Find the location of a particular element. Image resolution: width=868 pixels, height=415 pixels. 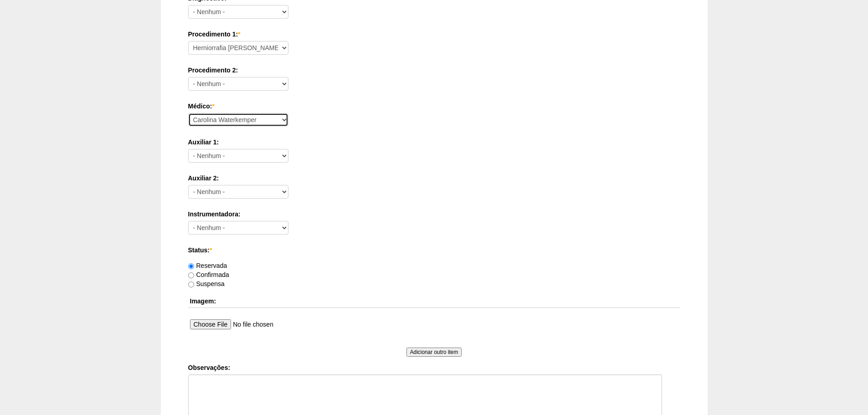

label: Confirmada is located at coordinates (209, 274).